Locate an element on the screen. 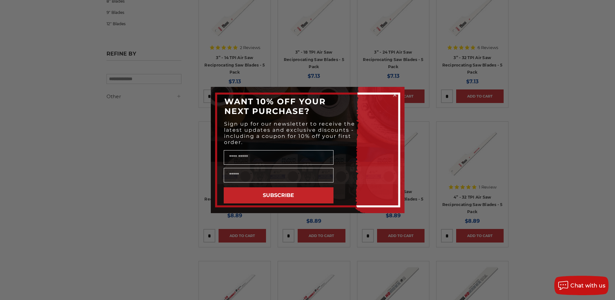  button: SUBSCRIBE is located at coordinates (278, 195).